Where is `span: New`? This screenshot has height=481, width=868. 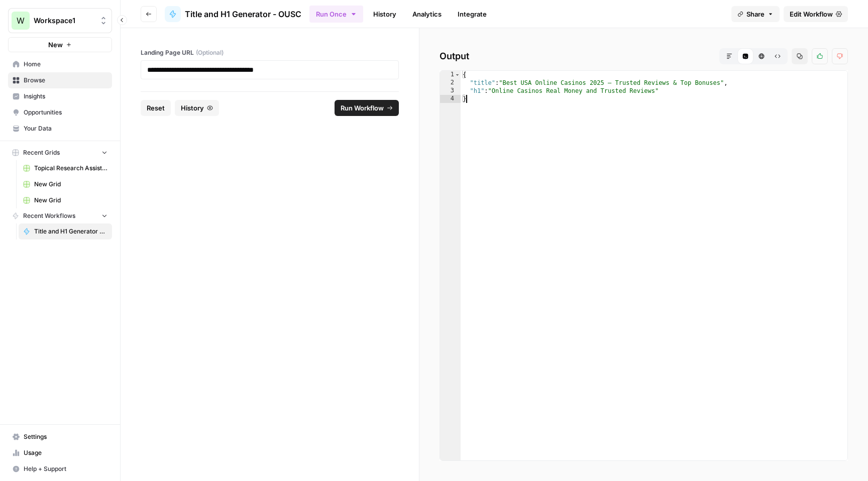 span: New is located at coordinates (55, 45).